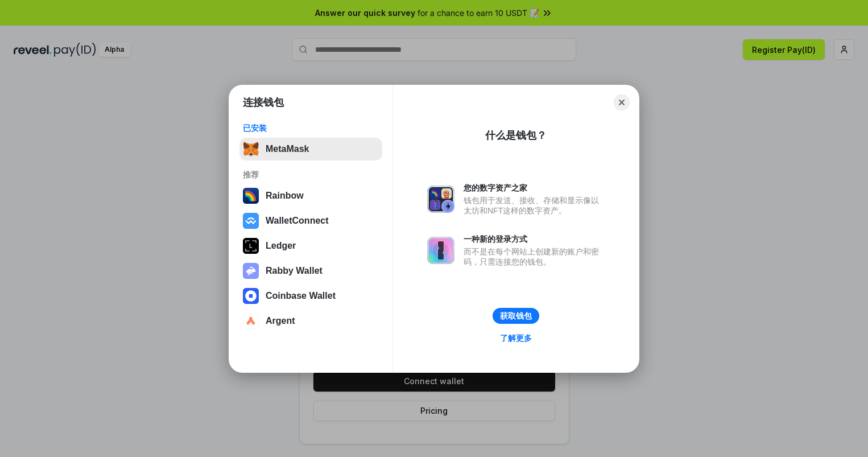 This screenshot has height=457, width=868. Describe the element at coordinates (622, 103) in the screenshot. I see `button: Close` at that location.